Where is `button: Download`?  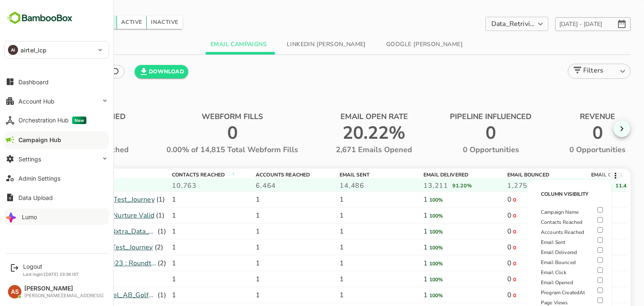 button: Download is located at coordinates (132, 72).